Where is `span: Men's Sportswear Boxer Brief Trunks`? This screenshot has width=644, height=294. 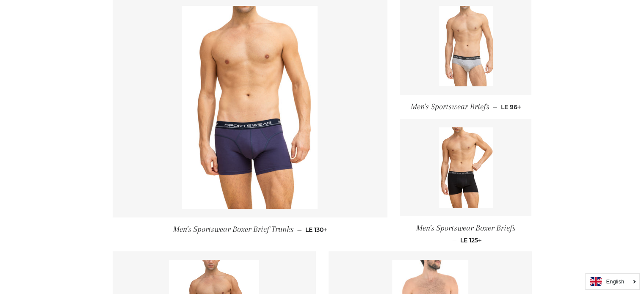
span: Men's Sportswear Boxer Brief Trunks is located at coordinates (233, 229).